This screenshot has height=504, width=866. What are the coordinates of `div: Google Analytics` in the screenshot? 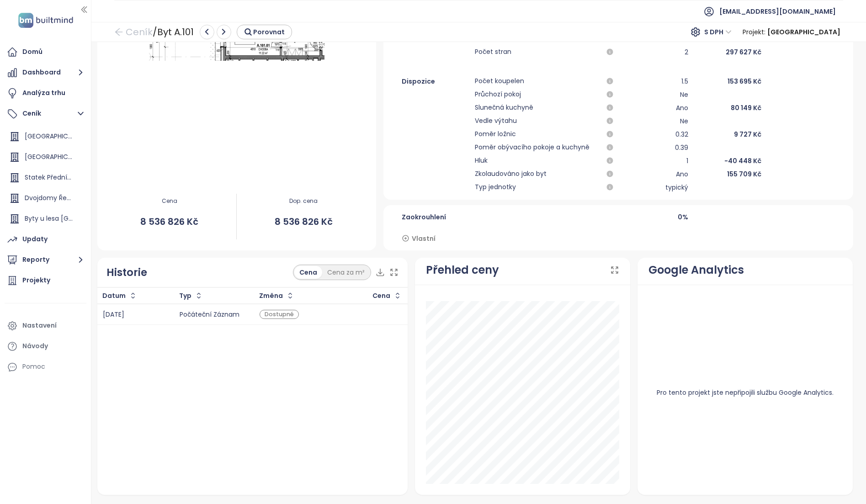 It's located at (696, 269).